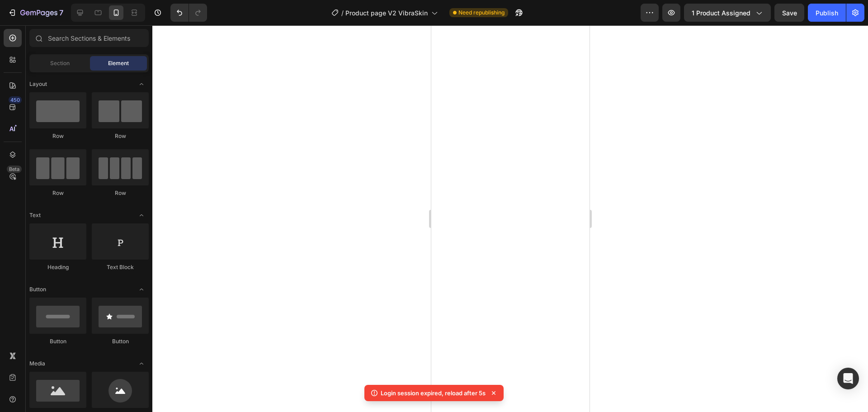  What do you see at coordinates (386, 13) in the screenshot?
I see `span: Product page V2 VibraSkin` at bounding box center [386, 13].